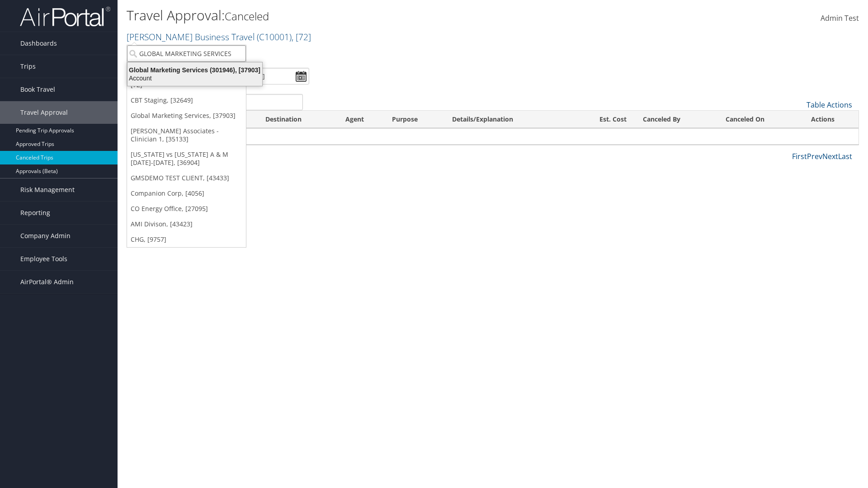 The image size is (868, 488). I want to click on span: ( C10001 ), so click(274, 36).